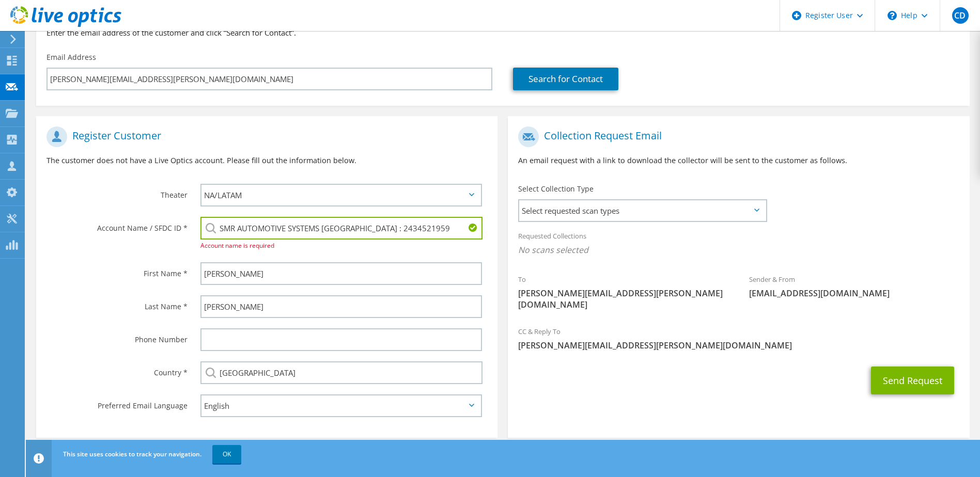 The height and width of the screenshot is (477, 980). I want to click on button: Send Request, so click(912, 380).